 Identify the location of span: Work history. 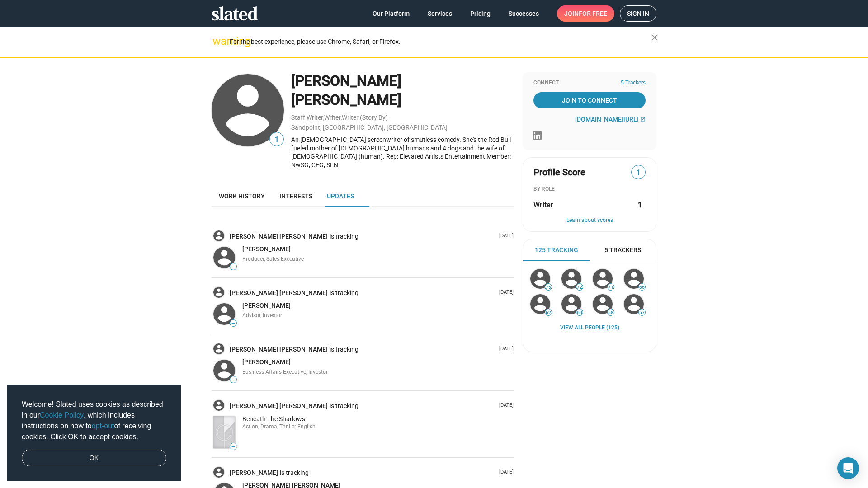
(242, 196).